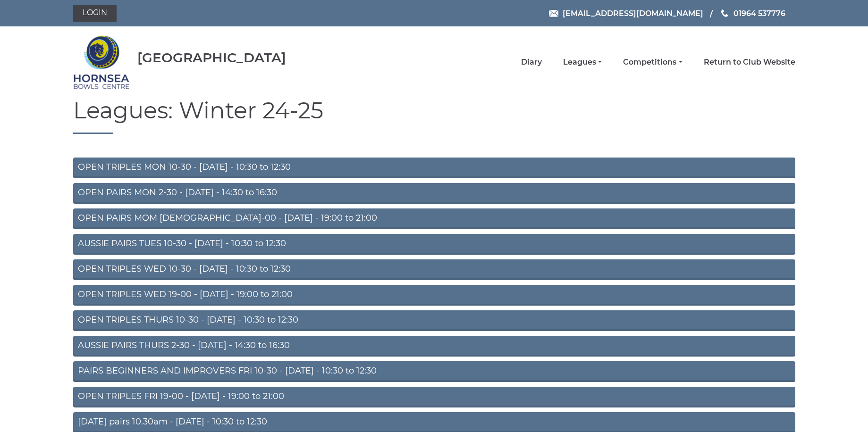  I want to click on span: 01964 537776, so click(759, 12).